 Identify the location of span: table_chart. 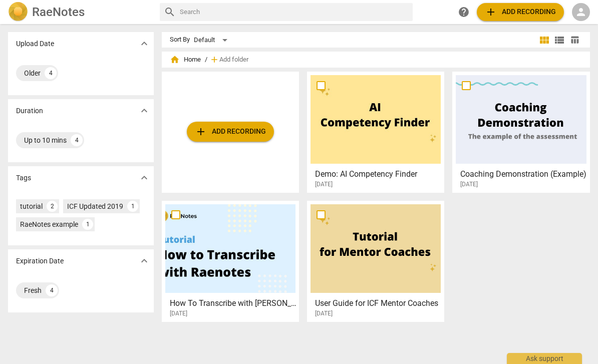
(574, 40).